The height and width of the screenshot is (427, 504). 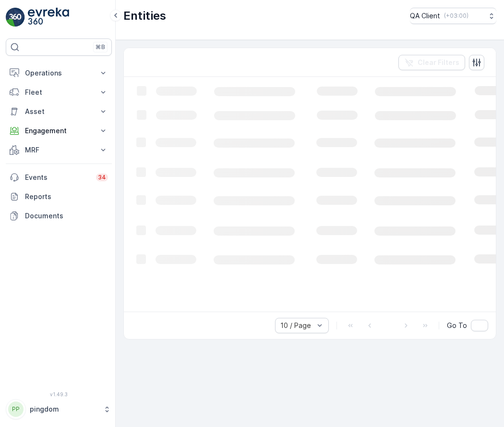 What do you see at coordinates (58, 92) in the screenshot?
I see `p: Fleet` at bounding box center [58, 92].